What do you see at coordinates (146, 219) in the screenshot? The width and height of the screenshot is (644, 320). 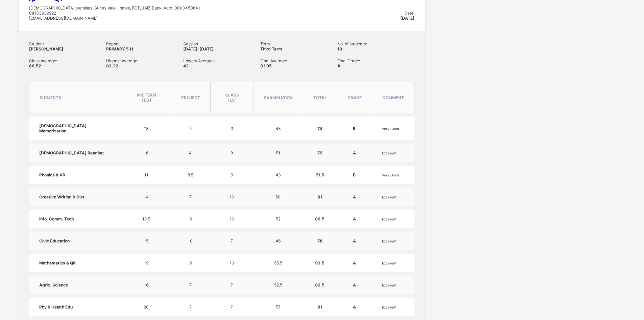 I see `span: 18.5` at bounding box center [146, 219].